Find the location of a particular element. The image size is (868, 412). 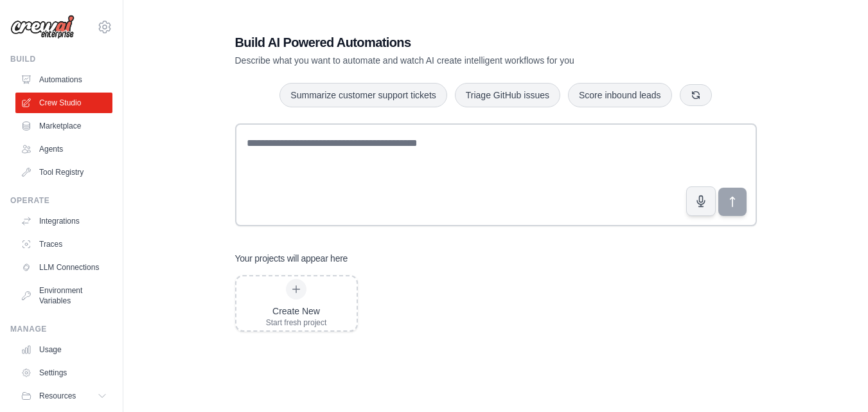

div: Start fresh project is located at coordinates (296, 322).